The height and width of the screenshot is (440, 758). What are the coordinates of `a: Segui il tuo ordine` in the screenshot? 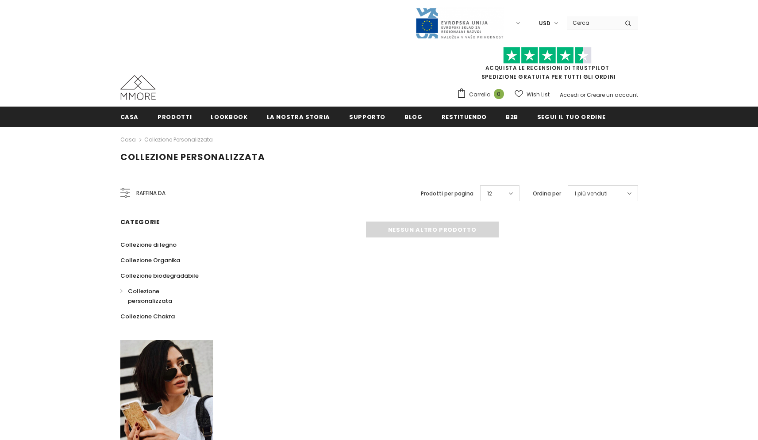 It's located at (571, 116).